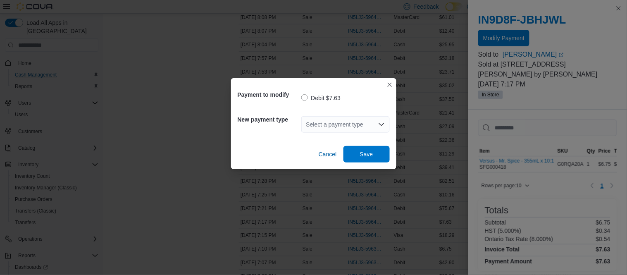  What do you see at coordinates (328, 154) in the screenshot?
I see `button: Cancel` at bounding box center [328, 154].